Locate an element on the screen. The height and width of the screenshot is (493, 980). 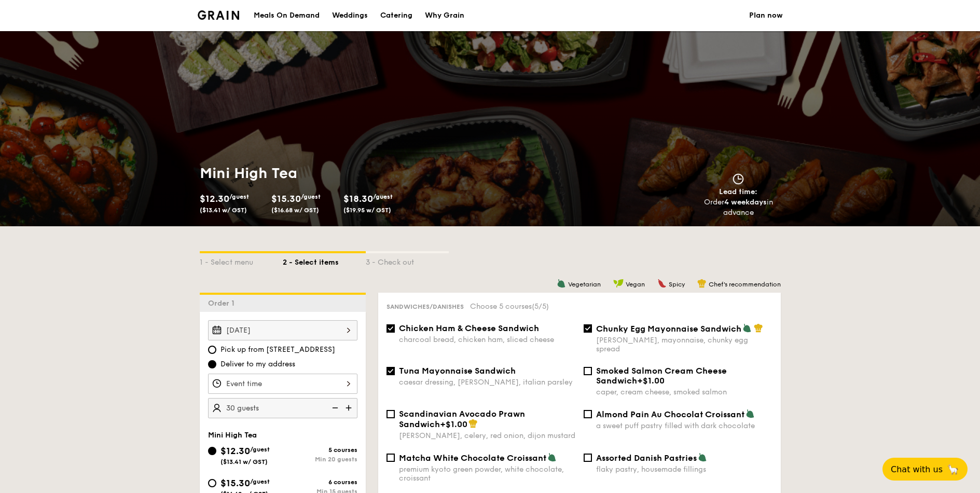
img: Grain is located at coordinates (218, 15).